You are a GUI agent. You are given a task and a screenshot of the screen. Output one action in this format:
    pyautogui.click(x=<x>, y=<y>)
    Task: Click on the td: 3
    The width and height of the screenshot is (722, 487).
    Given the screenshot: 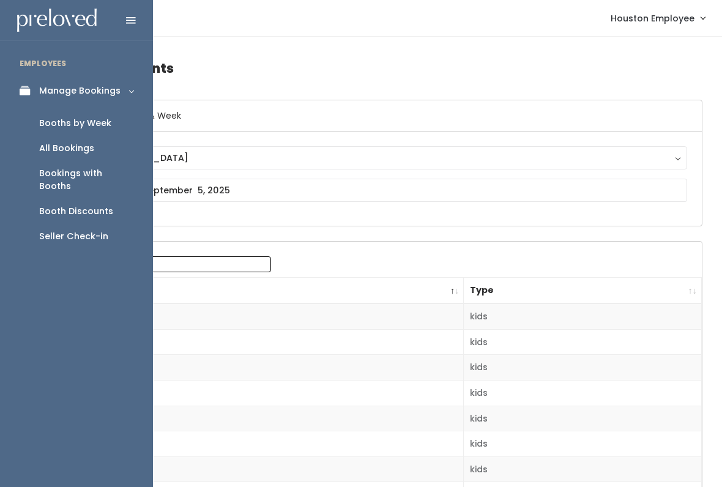 What is the action you would take?
    pyautogui.click(x=263, y=368)
    